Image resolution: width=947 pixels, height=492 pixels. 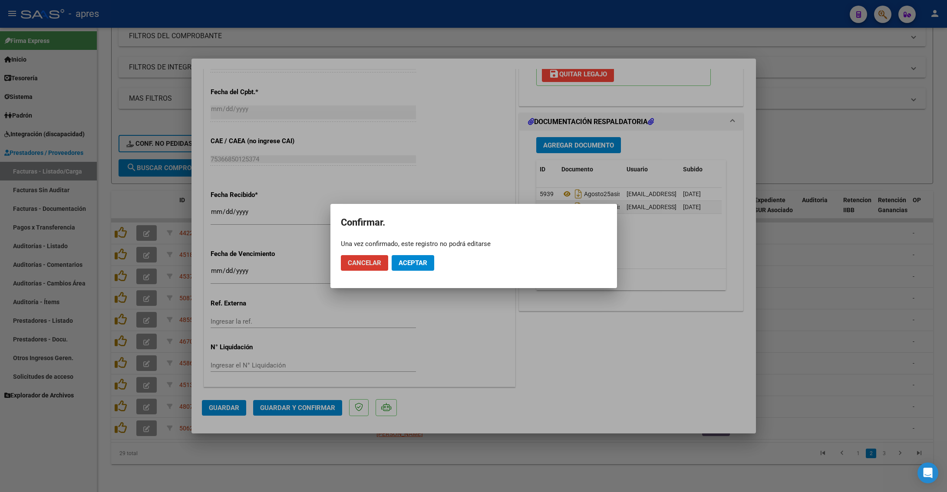 I want to click on span: Aceptar, so click(x=413, y=263).